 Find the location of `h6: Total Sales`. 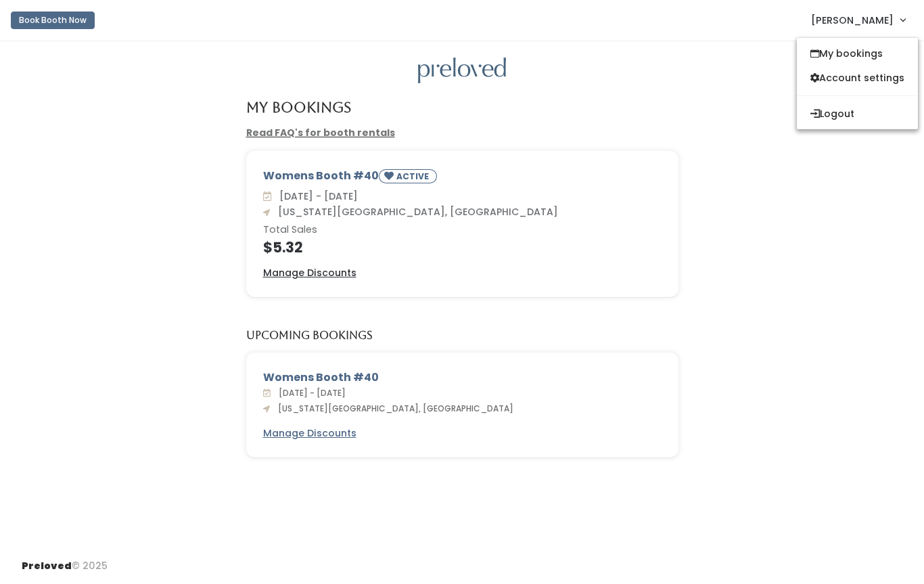

h6: Total Sales is located at coordinates (462, 230).